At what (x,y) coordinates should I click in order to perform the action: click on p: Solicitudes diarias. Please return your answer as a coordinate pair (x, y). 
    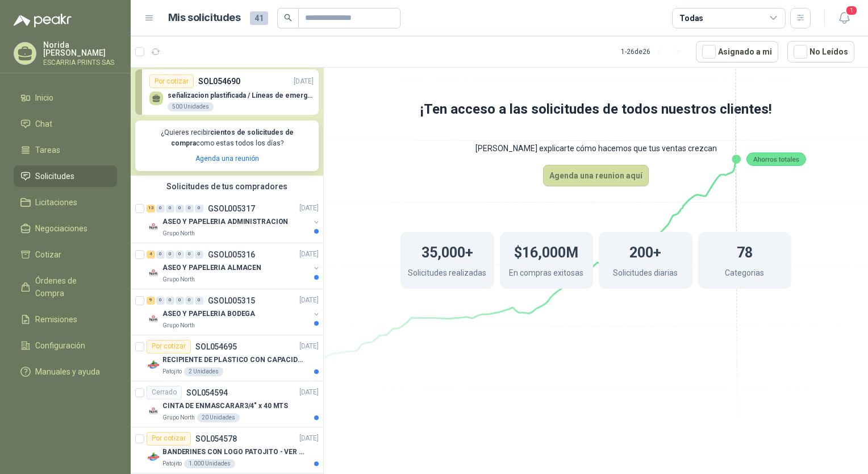
    Looking at the image, I should click on (645, 274).